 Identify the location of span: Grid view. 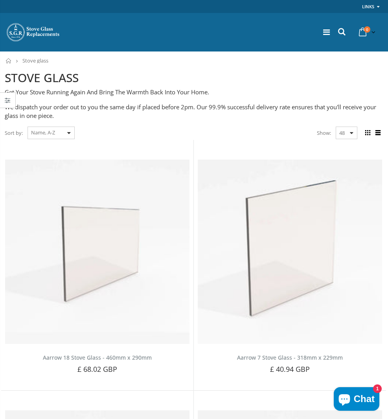
(367, 133).